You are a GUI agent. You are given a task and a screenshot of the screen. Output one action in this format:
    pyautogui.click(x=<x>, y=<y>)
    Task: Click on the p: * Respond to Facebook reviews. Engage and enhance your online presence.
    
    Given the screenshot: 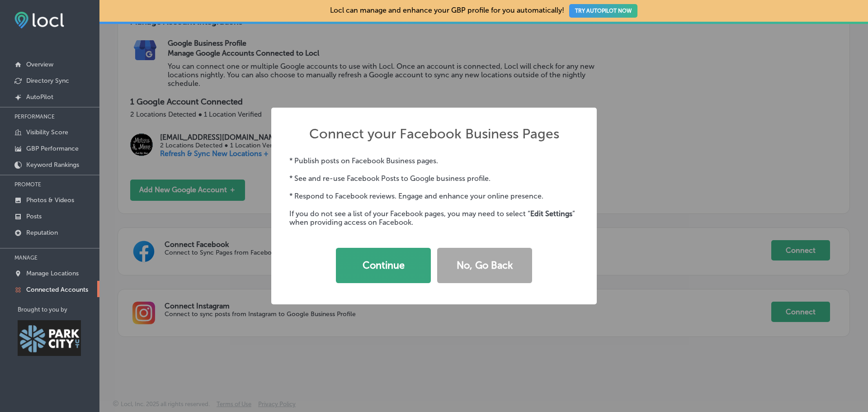 What is the action you would take?
    pyautogui.click(x=434, y=196)
    